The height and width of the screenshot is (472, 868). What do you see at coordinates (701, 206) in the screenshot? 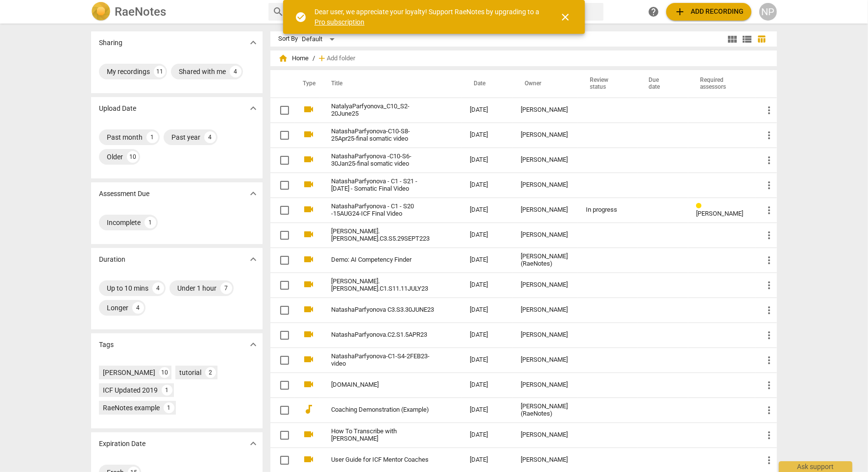
I see `span: Review status: in progress` at bounding box center [701, 206].